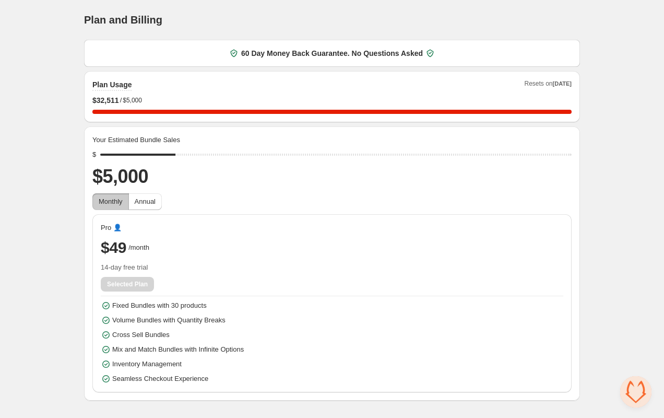  What do you see at coordinates (111, 202) in the screenshot?
I see `button: Monthly` at bounding box center [111, 202].